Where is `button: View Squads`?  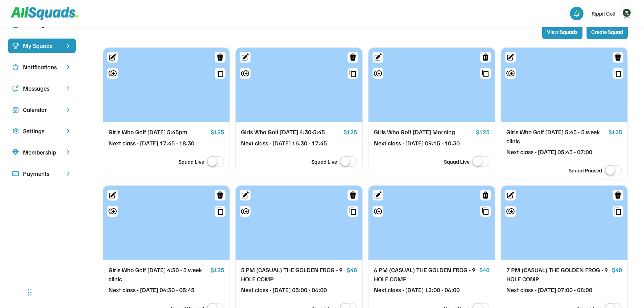
button: View Squads is located at coordinates (562, 32).